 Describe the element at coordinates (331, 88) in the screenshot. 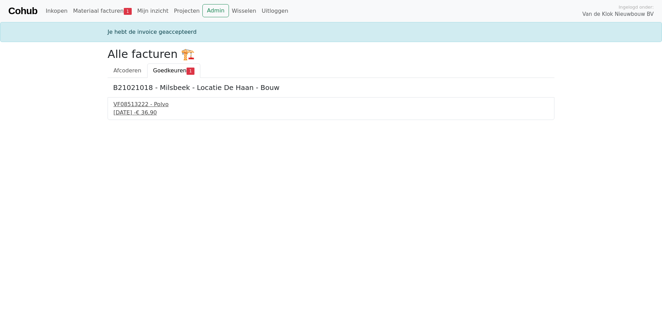

I see `h5: B21021018 - Milsbeek - Locatie De Haan - Bouw` at that location.